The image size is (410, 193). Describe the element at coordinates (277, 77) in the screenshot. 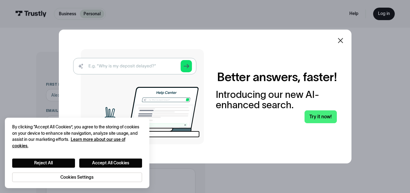

I see `h2: Better answers, faster!` at that location.